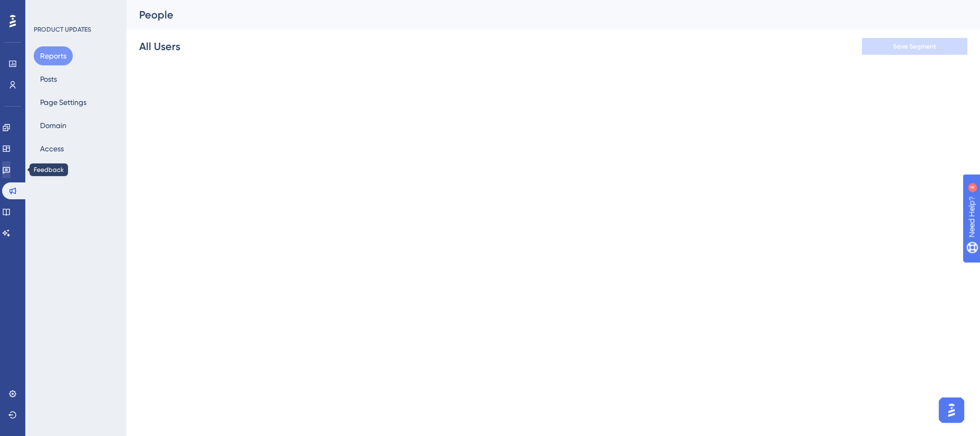 Image resolution: width=980 pixels, height=436 pixels. Describe the element at coordinates (63, 30) in the screenshot. I see `div: PRODUCT UPDATES` at that location.